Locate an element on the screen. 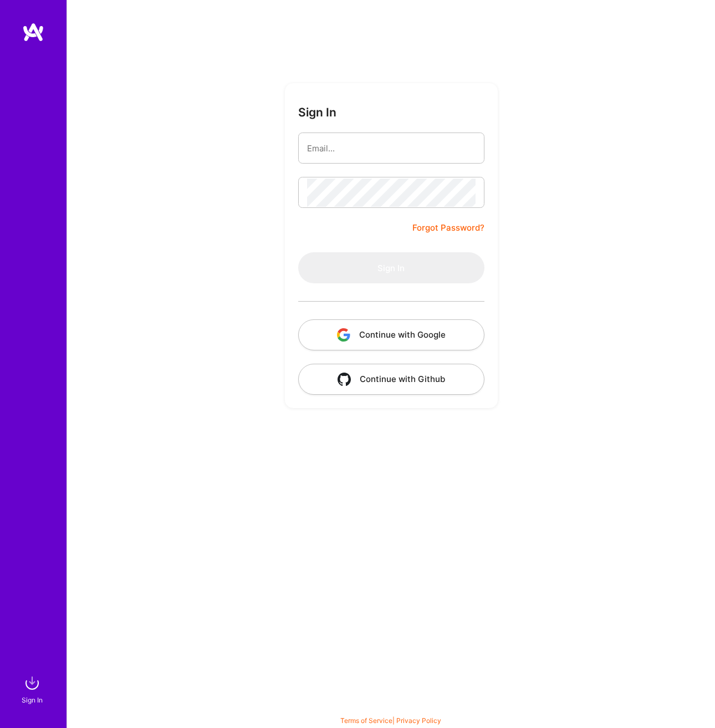 This screenshot has width=715, height=728. img: sign in is located at coordinates (32, 683).